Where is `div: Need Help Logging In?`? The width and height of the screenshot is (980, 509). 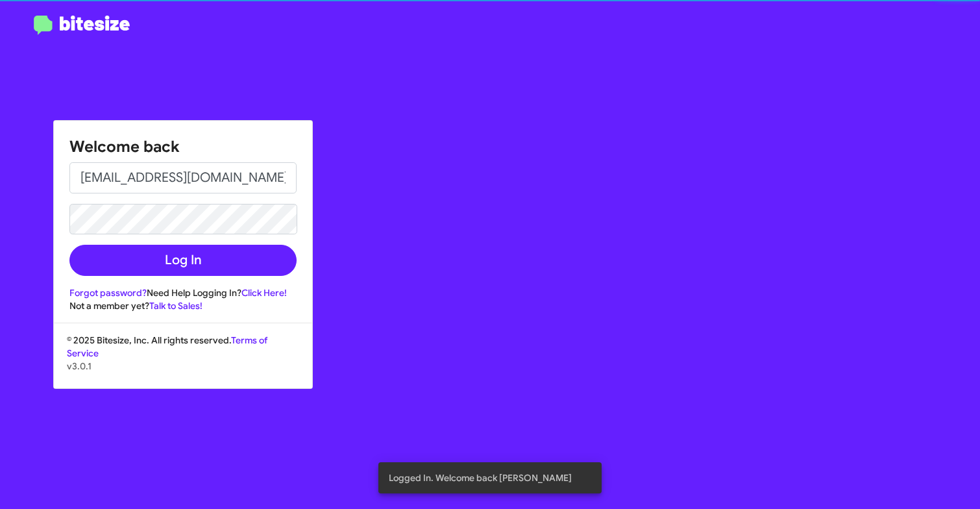
div: Need Help Logging In? is located at coordinates (183, 293).